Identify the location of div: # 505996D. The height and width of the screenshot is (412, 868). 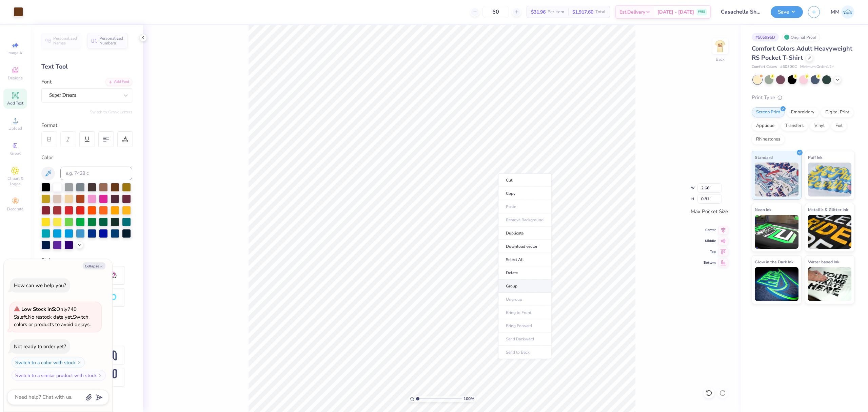
(765, 37).